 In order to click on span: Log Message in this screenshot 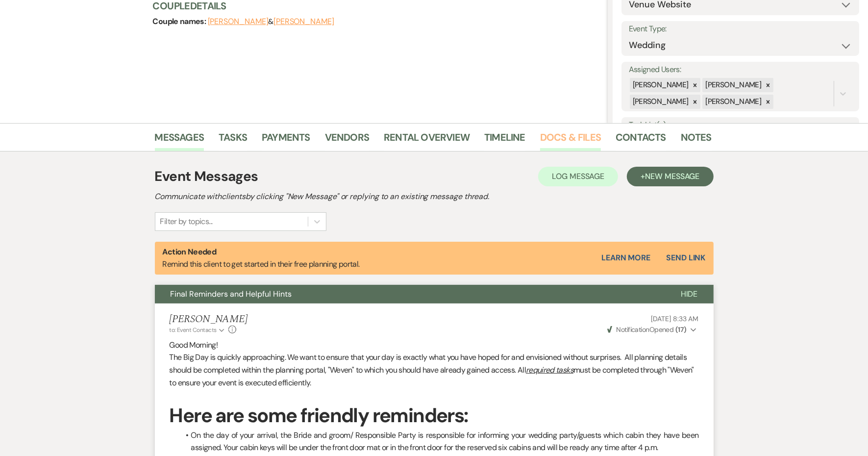, I will do `click(578, 176)`.